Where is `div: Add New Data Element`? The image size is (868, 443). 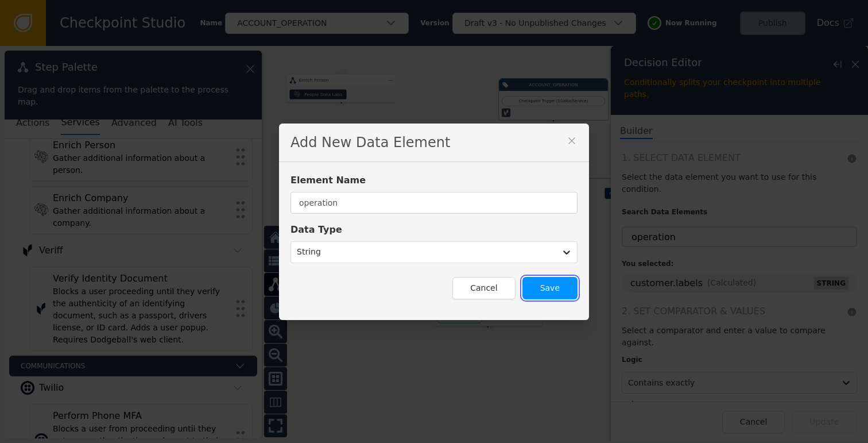
div: Add New Data Element is located at coordinates (434, 142).